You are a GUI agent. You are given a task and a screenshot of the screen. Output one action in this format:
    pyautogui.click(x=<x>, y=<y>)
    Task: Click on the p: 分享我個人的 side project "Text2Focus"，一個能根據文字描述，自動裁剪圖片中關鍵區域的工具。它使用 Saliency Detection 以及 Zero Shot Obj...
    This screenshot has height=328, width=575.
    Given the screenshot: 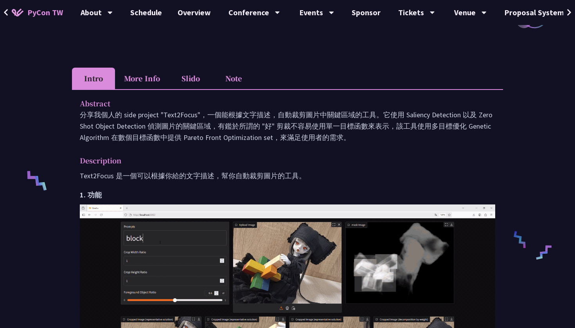 What is the action you would take?
    pyautogui.click(x=288, y=126)
    